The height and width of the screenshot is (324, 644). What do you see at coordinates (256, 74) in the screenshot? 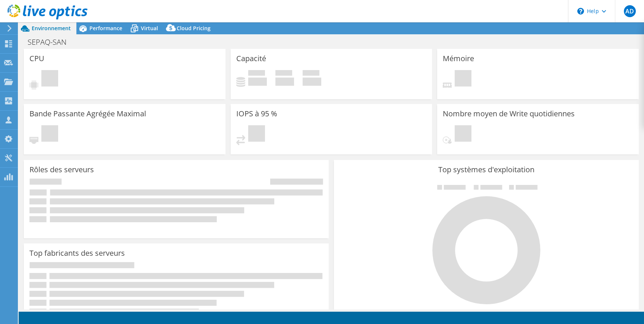
I see `span: Utilisé` at bounding box center [256, 74].